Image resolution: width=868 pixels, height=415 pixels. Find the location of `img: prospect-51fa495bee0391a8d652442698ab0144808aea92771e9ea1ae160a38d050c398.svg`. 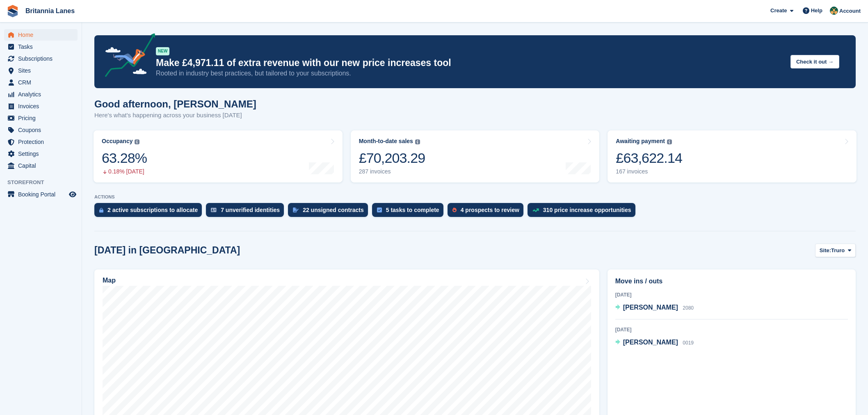

img: prospect-51fa495bee0391a8d652442698ab0144808aea92771e9ea1ae160a38d050c398.svg is located at coordinates (455, 210).